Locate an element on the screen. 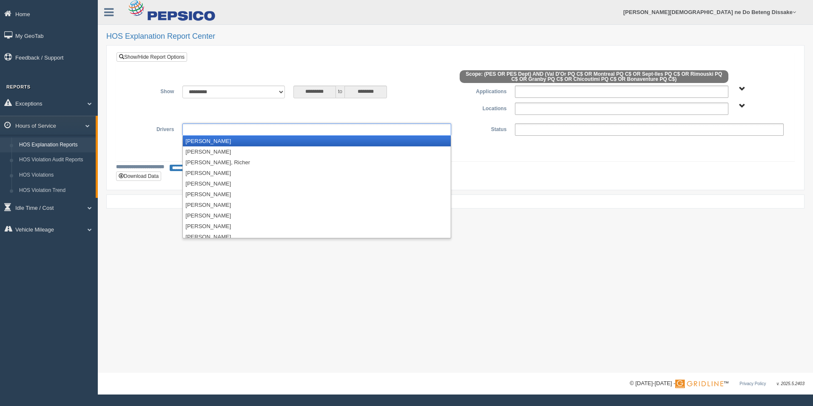 This screenshot has width=813, height=406. label: Show is located at coordinates (150, 91).